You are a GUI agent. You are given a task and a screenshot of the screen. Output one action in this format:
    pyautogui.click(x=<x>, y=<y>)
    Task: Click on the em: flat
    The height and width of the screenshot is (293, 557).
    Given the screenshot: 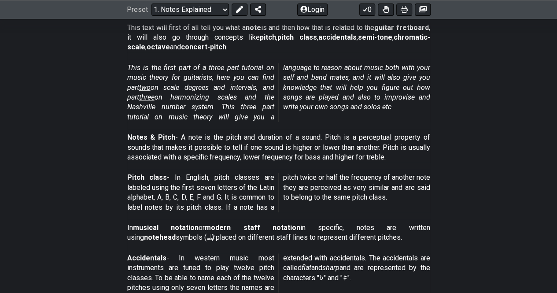 What is the action you would take?
    pyautogui.click(x=307, y=267)
    